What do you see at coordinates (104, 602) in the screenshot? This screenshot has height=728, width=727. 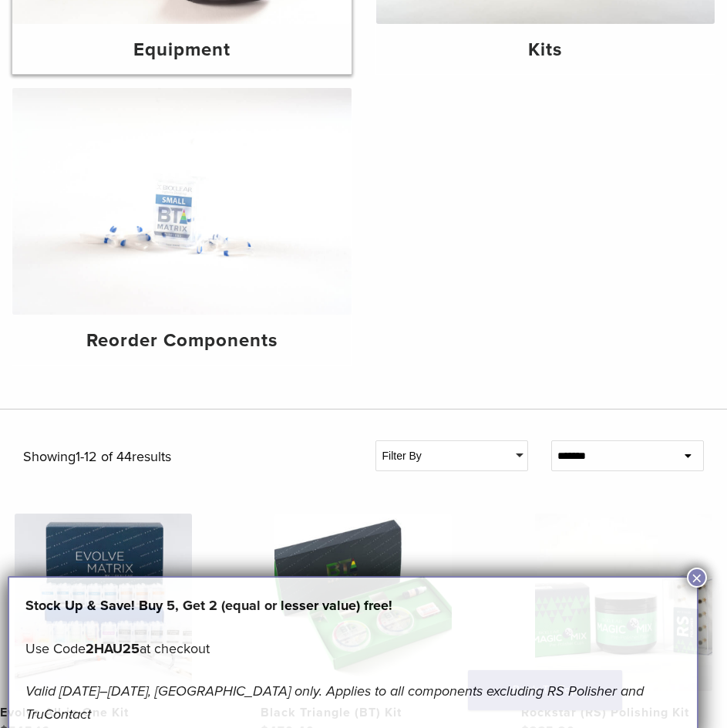 I see `img: Evolve All-in-One Kit` at bounding box center [104, 602].